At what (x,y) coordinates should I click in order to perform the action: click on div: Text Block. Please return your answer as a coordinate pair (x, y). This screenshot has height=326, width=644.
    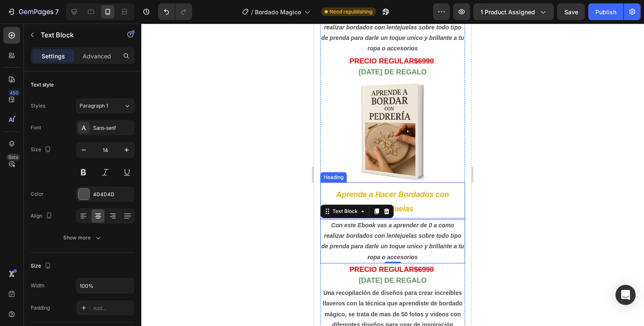
    Looking at the image, I should click on (31, 188).